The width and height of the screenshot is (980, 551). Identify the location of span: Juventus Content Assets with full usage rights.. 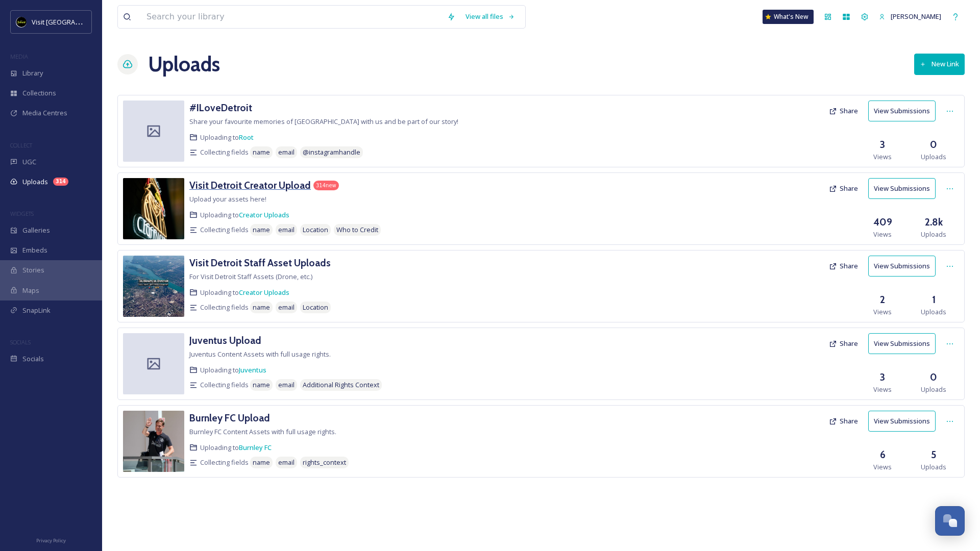
(259, 354).